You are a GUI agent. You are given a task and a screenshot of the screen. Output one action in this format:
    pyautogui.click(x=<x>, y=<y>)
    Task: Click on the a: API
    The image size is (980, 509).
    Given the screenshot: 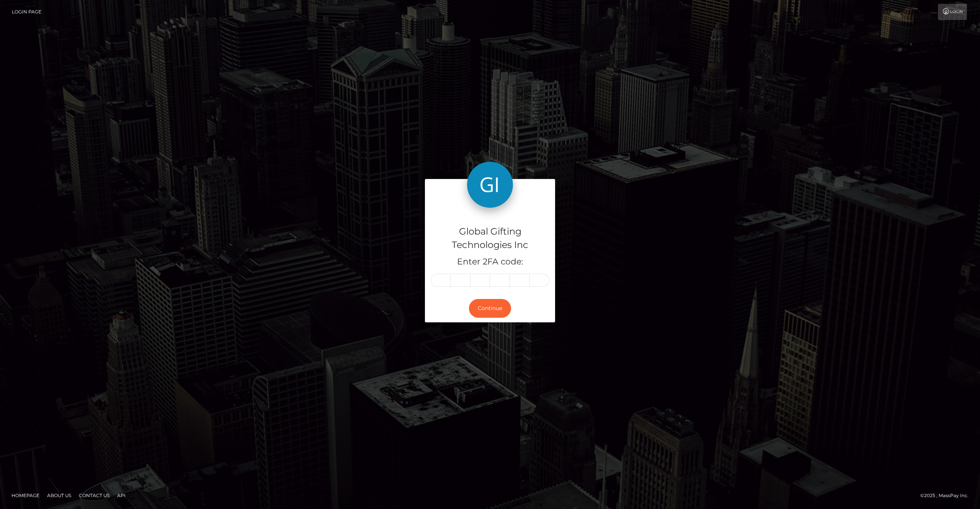 What is the action you would take?
    pyautogui.click(x=121, y=495)
    